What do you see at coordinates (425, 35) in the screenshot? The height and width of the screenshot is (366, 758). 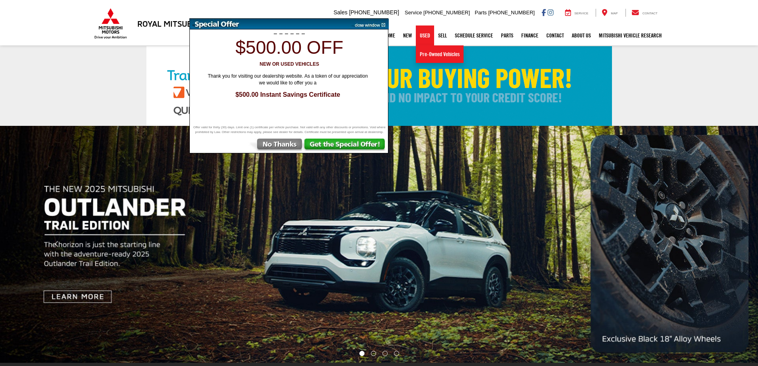 I see `a: Used` at bounding box center [425, 35].